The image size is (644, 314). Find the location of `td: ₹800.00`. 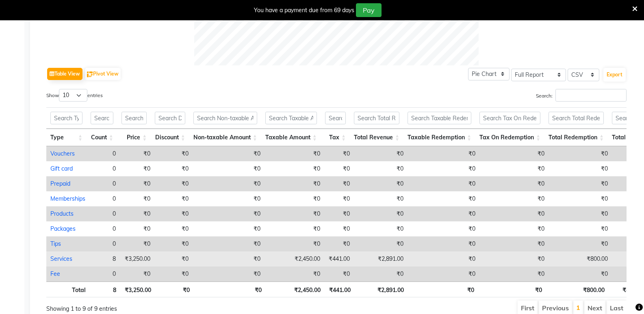

td: ₹800.00 is located at coordinates (580, 259).